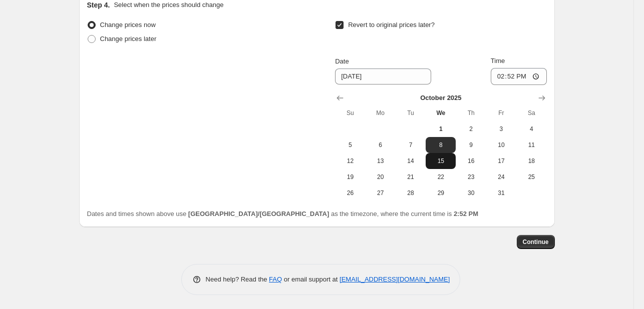 The width and height of the screenshot is (644, 309). I want to click on span: 22, so click(441, 177).